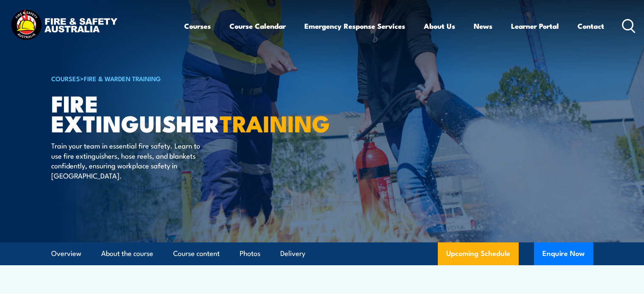 This screenshot has height=294, width=644. Describe the element at coordinates (128, 160) in the screenshot. I see `p: Train your team in essential fire safety. Learn to use fire extinguishers, hose reels, and blanke...` at that location.